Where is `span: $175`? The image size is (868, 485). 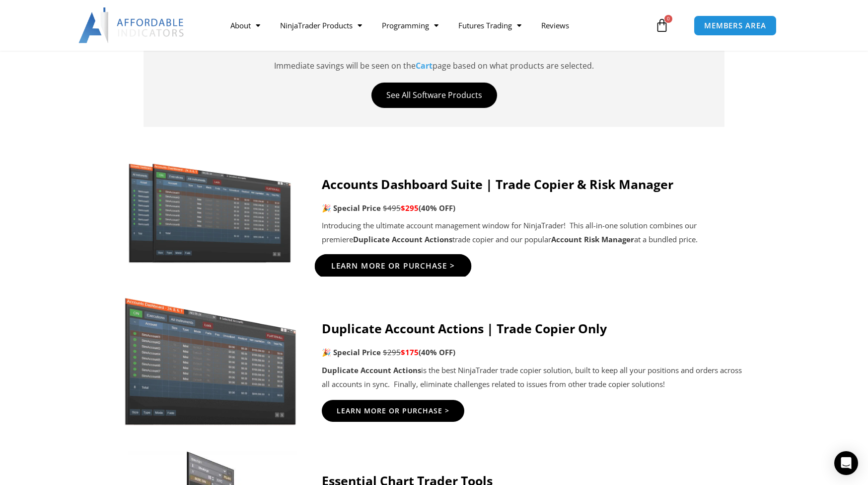
span: $175 is located at coordinates (410, 352).